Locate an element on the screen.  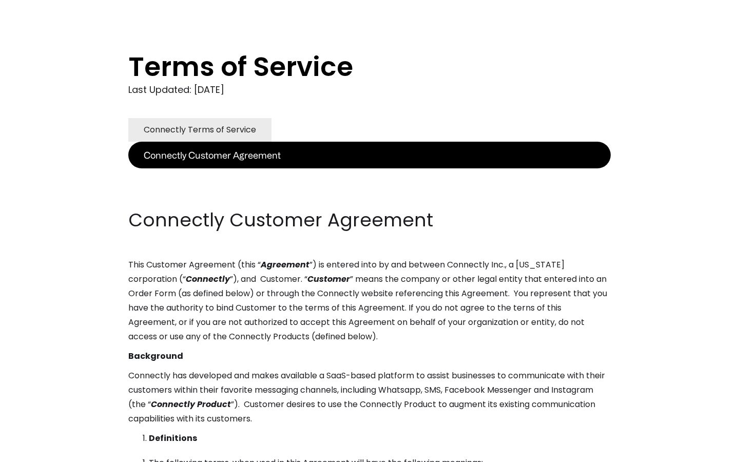
div: Connectly Customer Agreement is located at coordinates (212, 155).